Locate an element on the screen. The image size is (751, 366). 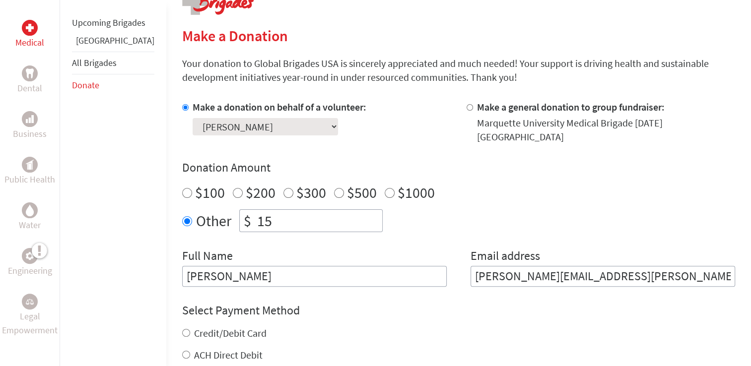
a: WaterWater is located at coordinates (30, 217).